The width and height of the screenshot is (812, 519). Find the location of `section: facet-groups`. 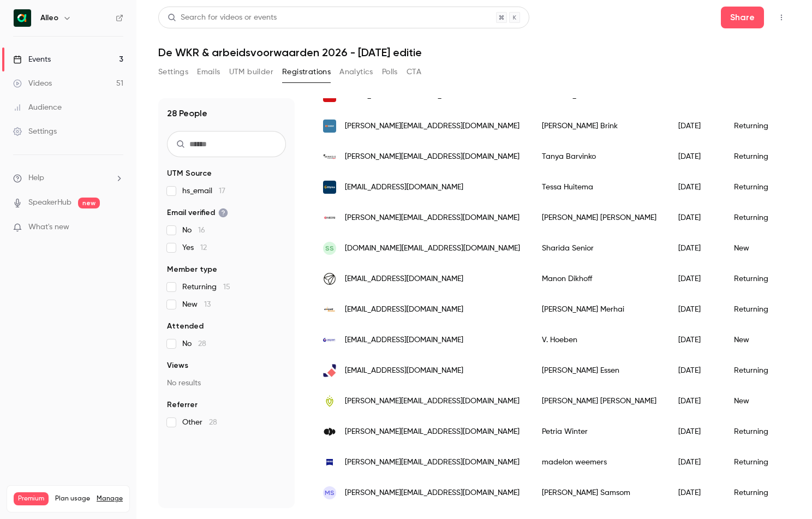

section: facet-groups is located at coordinates (226, 298).